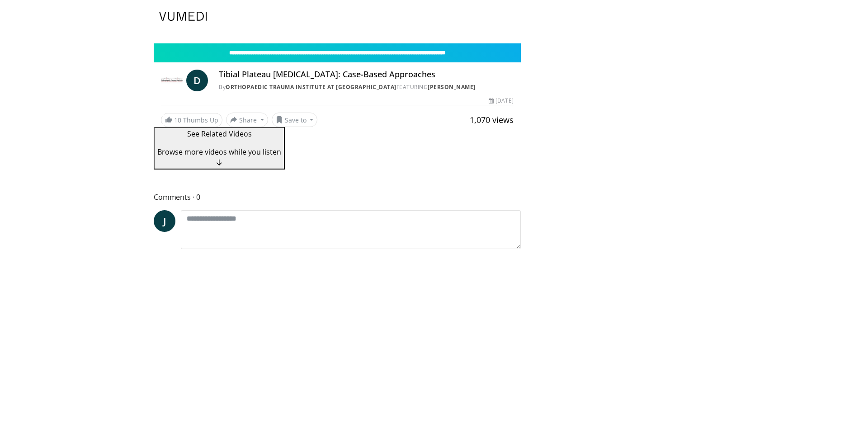 The width and height of the screenshot is (868, 438). What do you see at coordinates (172, 81) in the screenshot?
I see `img: Orthopaedic Trauma Institute at UCSF` at bounding box center [172, 81].